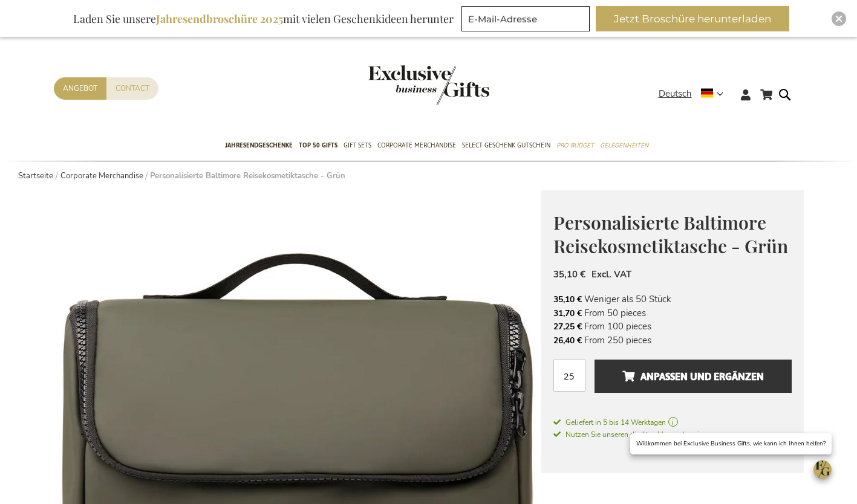  What do you see at coordinates (672, 341) in the screenshot?
I see `li: From 250 pieces` at bounding box center [672, 341].